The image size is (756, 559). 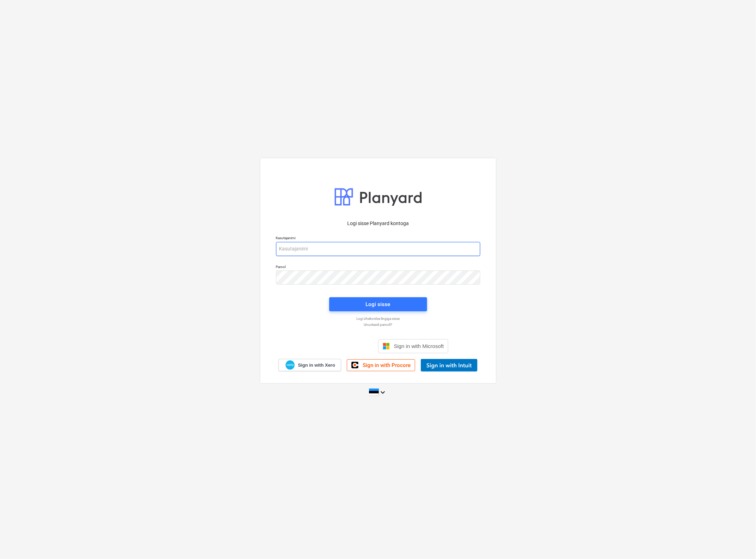 I want to click on i: keyboard_arrow_down, so click(x=383, y=392).